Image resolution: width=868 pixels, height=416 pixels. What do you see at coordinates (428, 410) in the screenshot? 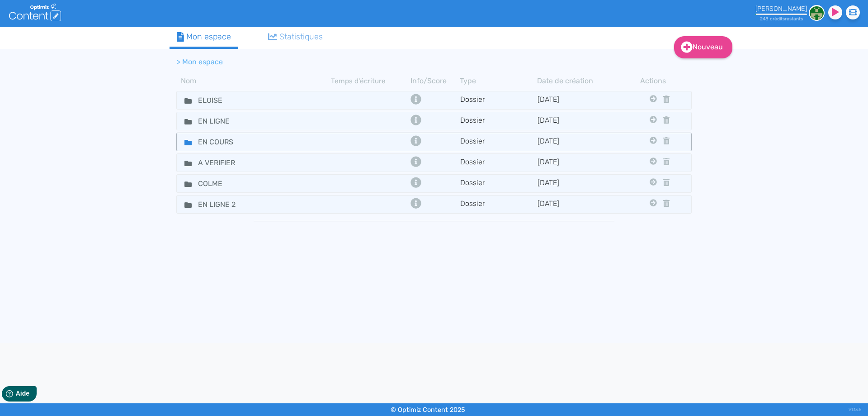
I see `small: © Optimiz Content 2025` at bounding box center [428, 410].